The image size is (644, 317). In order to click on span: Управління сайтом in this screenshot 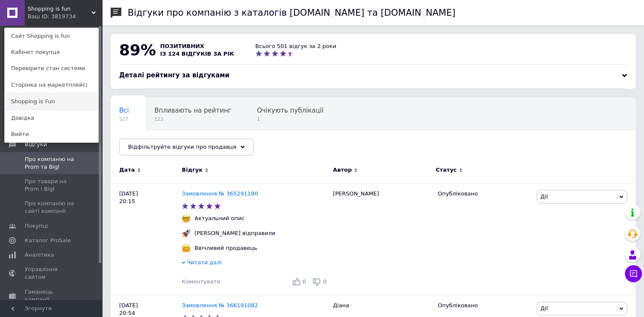, I will do `click(52, 273)`.